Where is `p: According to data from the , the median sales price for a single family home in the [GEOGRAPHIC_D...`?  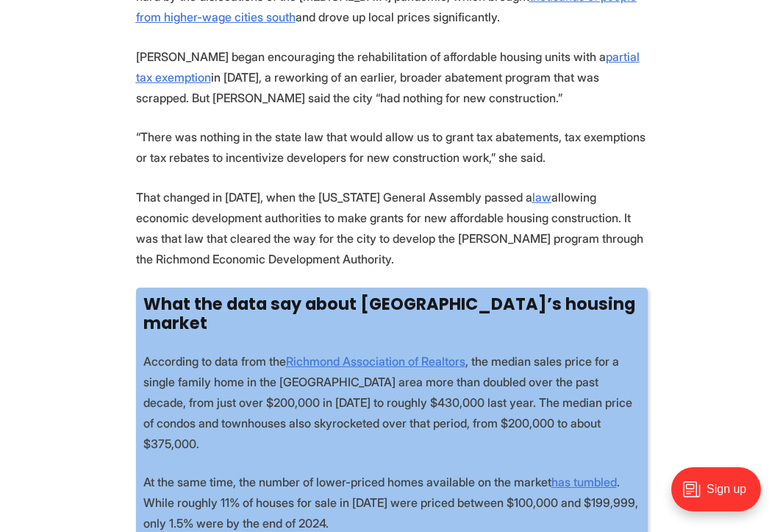
p: According to data from the , the median sales price for a single family home in the [GEOGRAPHIC_D... is located at coordinates (392, 402).